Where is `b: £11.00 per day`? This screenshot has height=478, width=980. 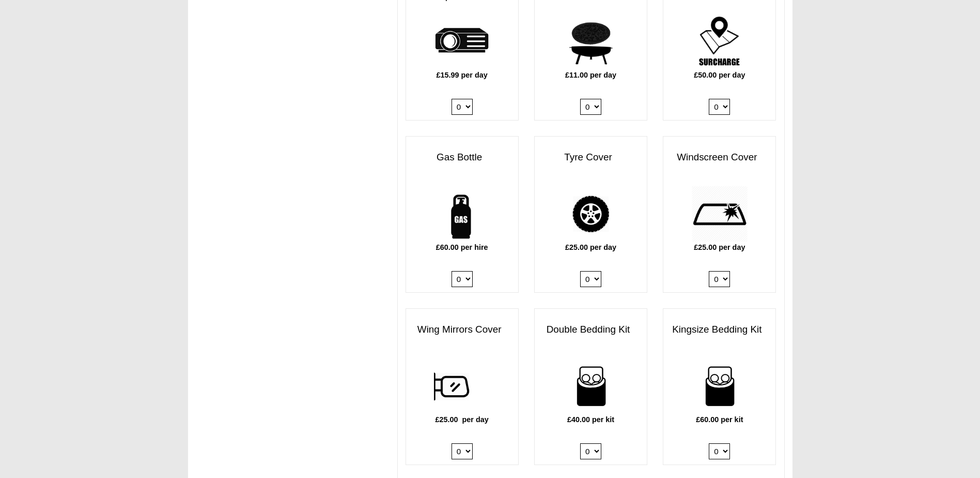 b: £11.00 per day is located at coordinates (591, 75).